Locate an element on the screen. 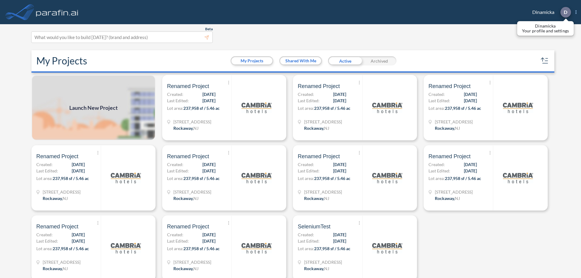 The image size is (581, 278). p: D is located at coordinates (566, 12).